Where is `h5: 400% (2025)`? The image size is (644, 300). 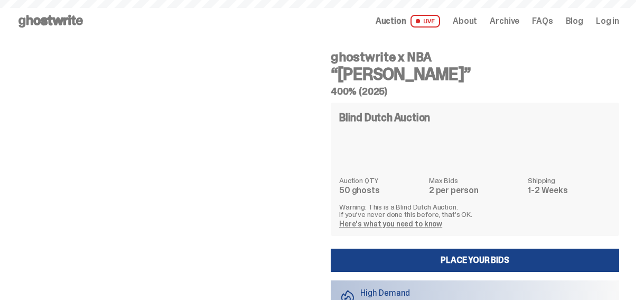 h5: 400% (2025) is located at coordinates (475, 92).